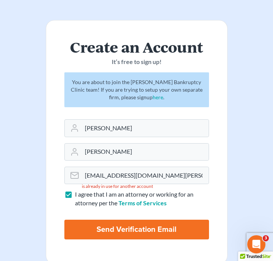  What do you see at coordinates (145, 186) in the screenshot?
I see `span: is already in use for another account` at bounding box center [145, 186].